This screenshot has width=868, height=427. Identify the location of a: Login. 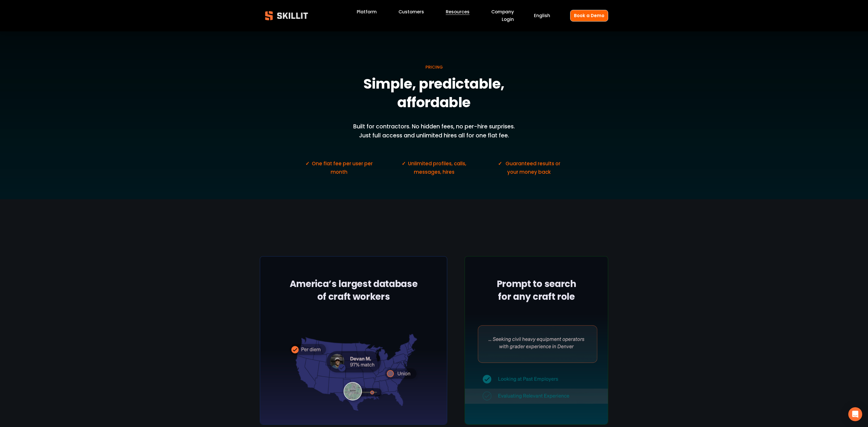
(508, 19).